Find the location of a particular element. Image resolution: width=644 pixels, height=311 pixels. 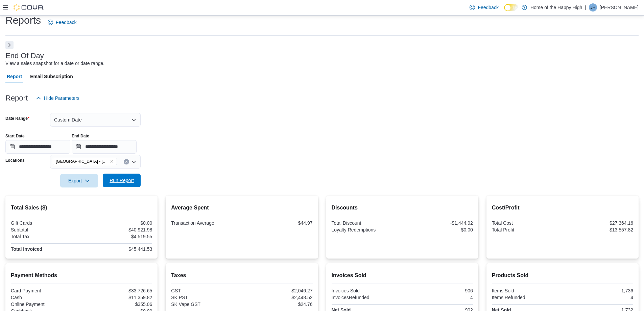

div: SK Vape GST is located at coordinates (206, 304).